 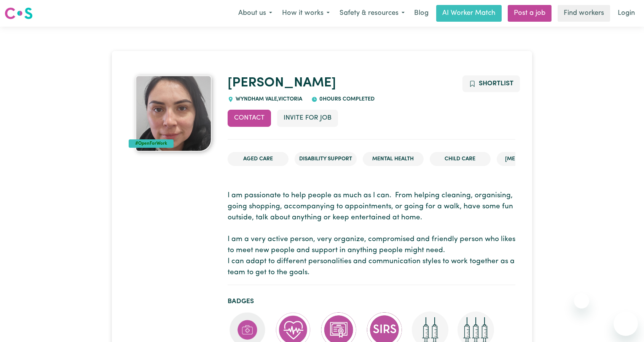 What do you see at coordinates (326, 159) in the screenshot?
I see `li: Disability Support` at bounding box center [326, 159].